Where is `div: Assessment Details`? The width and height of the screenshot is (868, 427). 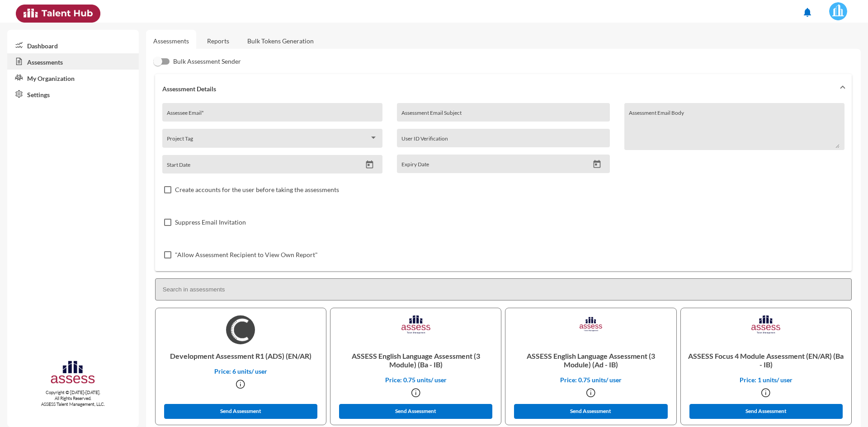
div: Assessment Details is located at coordinates (503, 187).